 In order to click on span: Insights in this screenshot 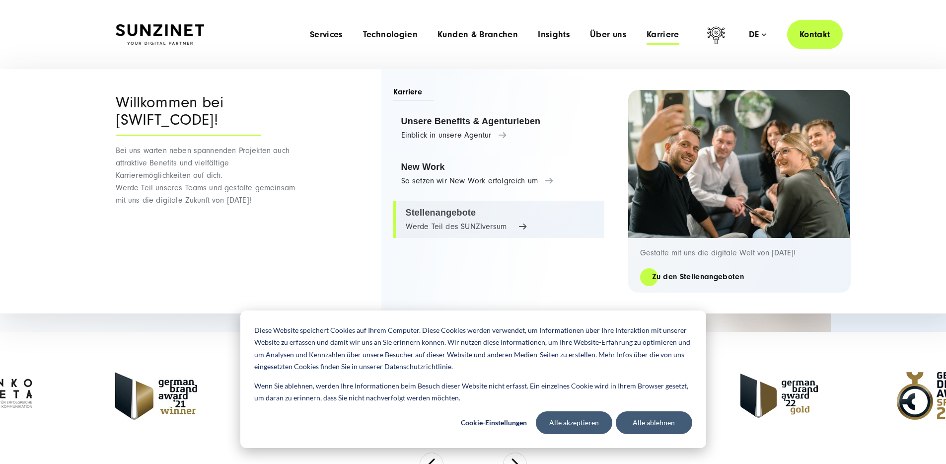, I will do `click(554, 35)`.